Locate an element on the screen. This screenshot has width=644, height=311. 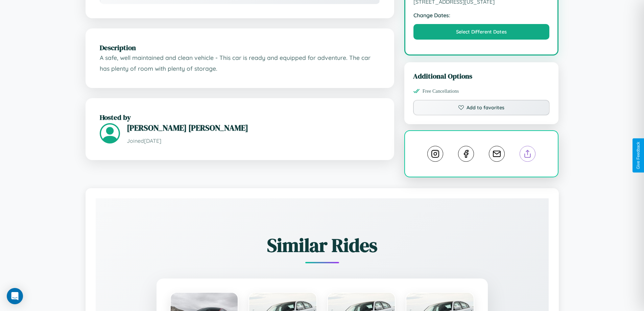
strong: Change Dates: is located at coordinates (482, 15).